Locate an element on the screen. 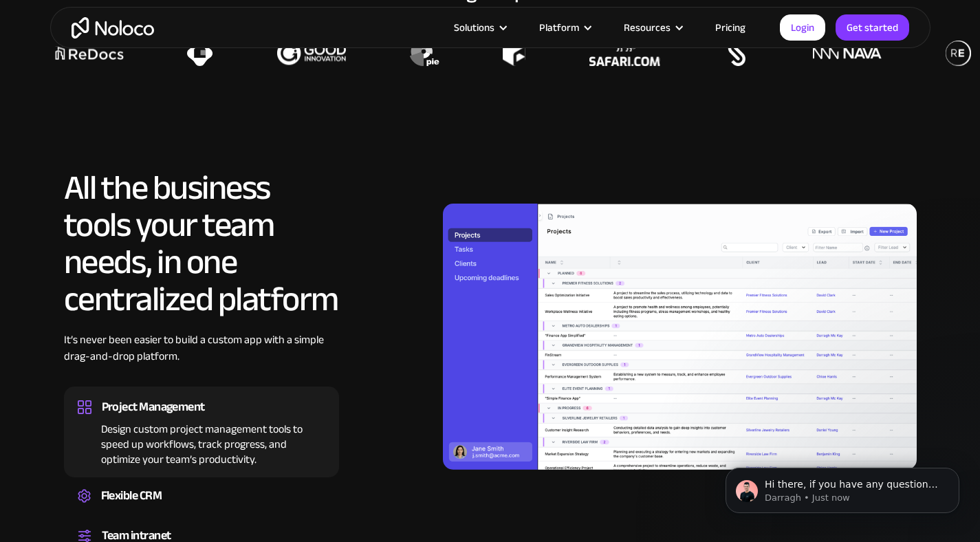 The height and width of the screenshot is (542, 980). a: Get started is located at coordinates (872, 27).